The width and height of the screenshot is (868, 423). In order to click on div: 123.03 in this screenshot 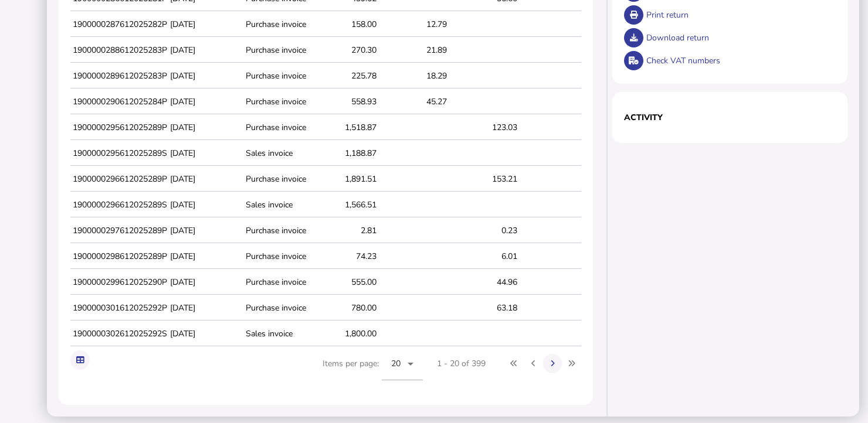, I will do `click(483, 127)`.